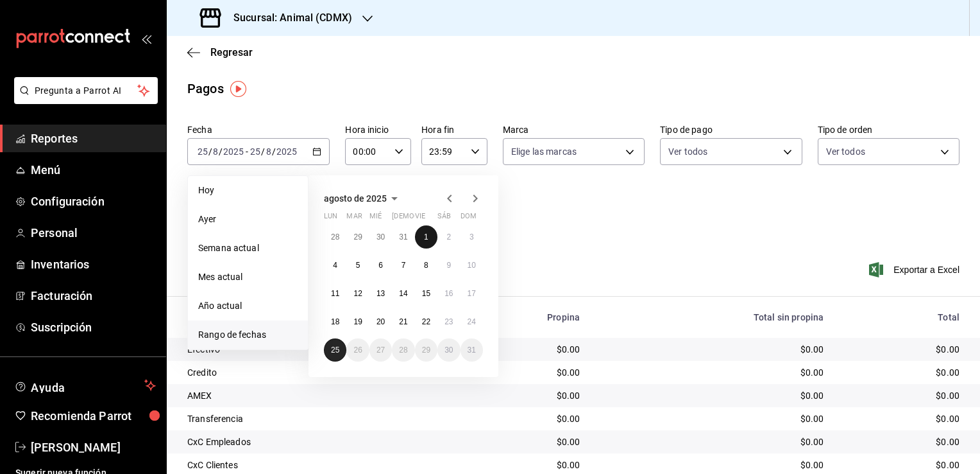 This screenshot has height=474, width=980. Describe the element at coordinates (915, 269) in the screenshot. I see `span: Exportar a Excel` at that location.